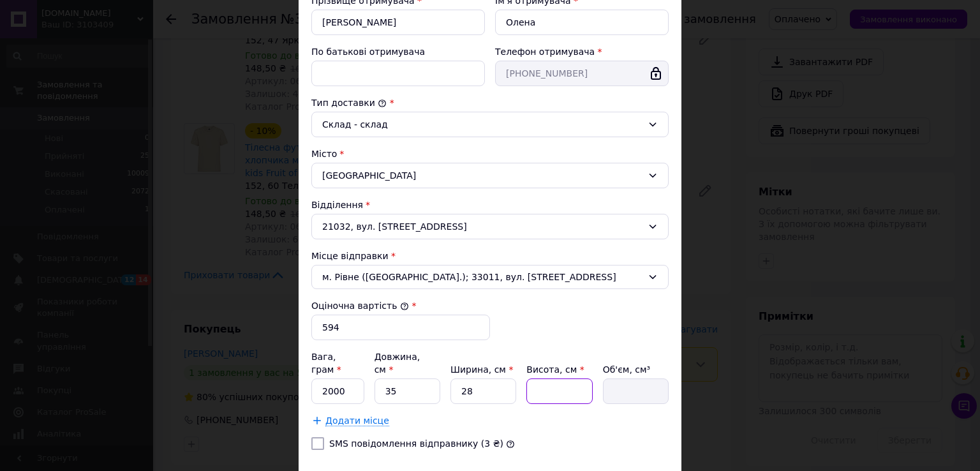 Image resolution: width=980 pixels, height=471 pixels. What do you see at coordinates (416, 443) in the screenshot?
I see `label: SMS повідомлення відправнику (3 ₴)` at bounding box center [416, 443].